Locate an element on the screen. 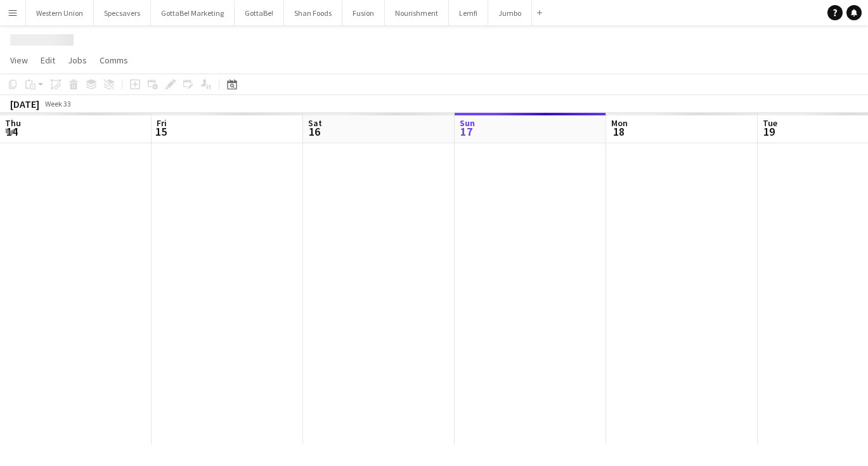 This screenshot has width=868, height=466. button: Lemfi is located at coordinates (469, 12).